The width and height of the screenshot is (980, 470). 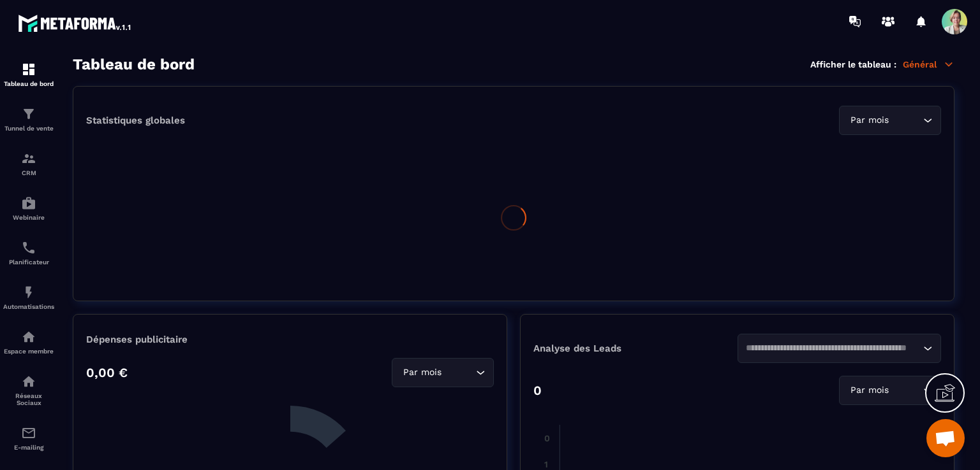 What do you see at coordinates (290, 339) in the screenshot?
I see `p: Dépenses publicitaire` at bounding box center [290, 339].